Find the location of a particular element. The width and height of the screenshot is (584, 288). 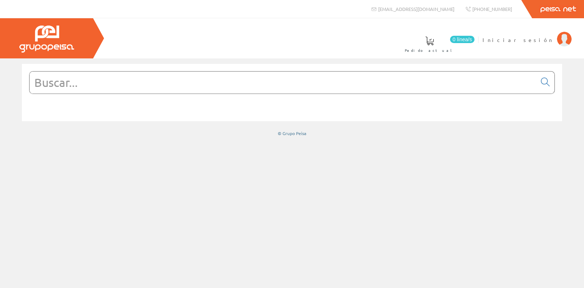

a: Iniciar sesión is located at coordinates (527, 34).